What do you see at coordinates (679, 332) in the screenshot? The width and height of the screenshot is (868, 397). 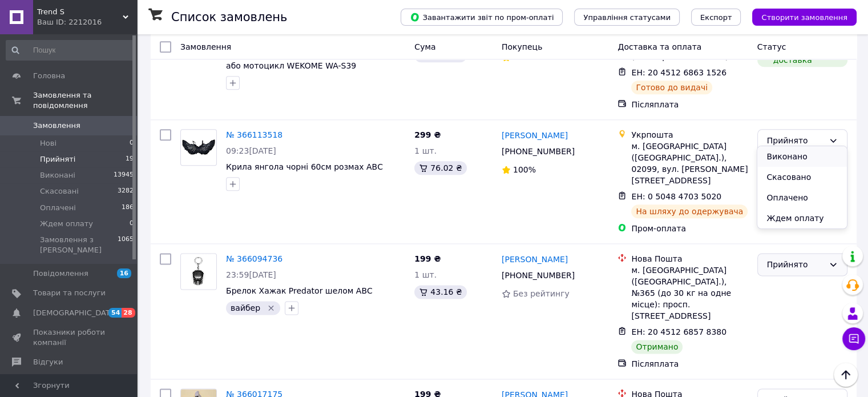 I see `span: ЕН: 20 4512 6857 8380` at bounding box center [679, 332].